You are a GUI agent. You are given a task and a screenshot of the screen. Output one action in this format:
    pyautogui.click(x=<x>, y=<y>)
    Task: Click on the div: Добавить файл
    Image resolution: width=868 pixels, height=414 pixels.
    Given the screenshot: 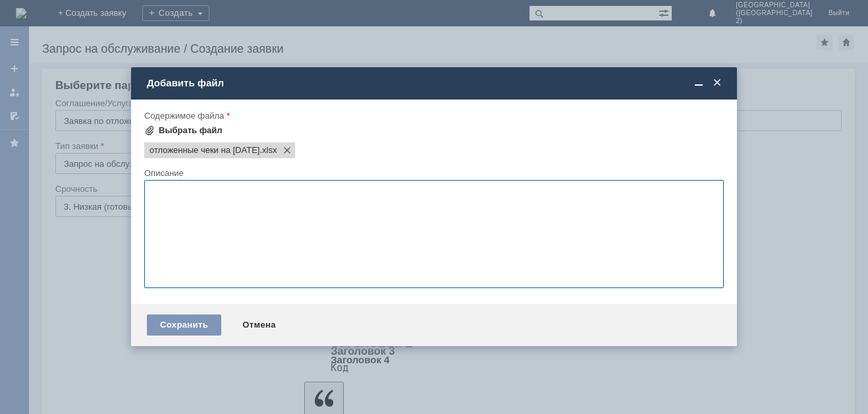 What is the action you would take?
    pyautogui.click(x=435, y=83)
    